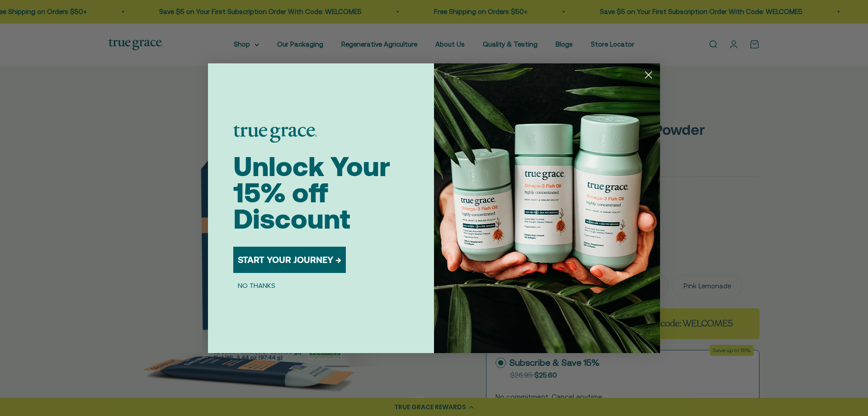 The height and width of the screenshot is (416, 868). Describe the element at coordinates (649, 75) in the screenshot. I see `button: Close dialog` at that location.